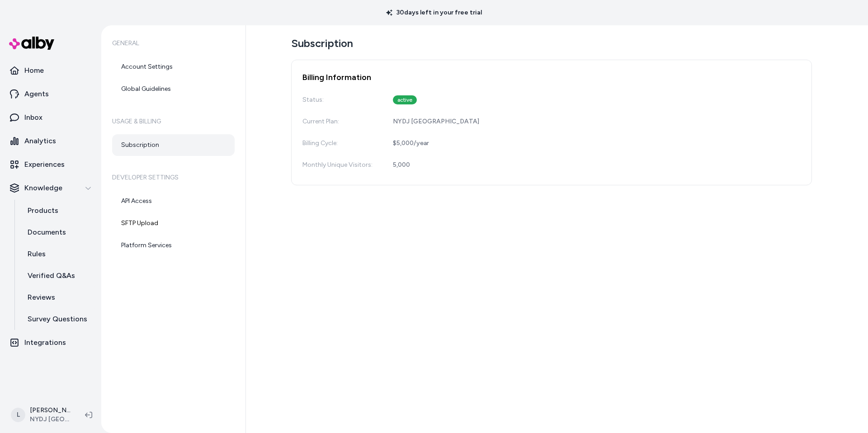 The image size is (868, 433). What do you see at coordinates (37, 94) in the screenshot?
I see `p: Agents` at bounding box center [37, 94].